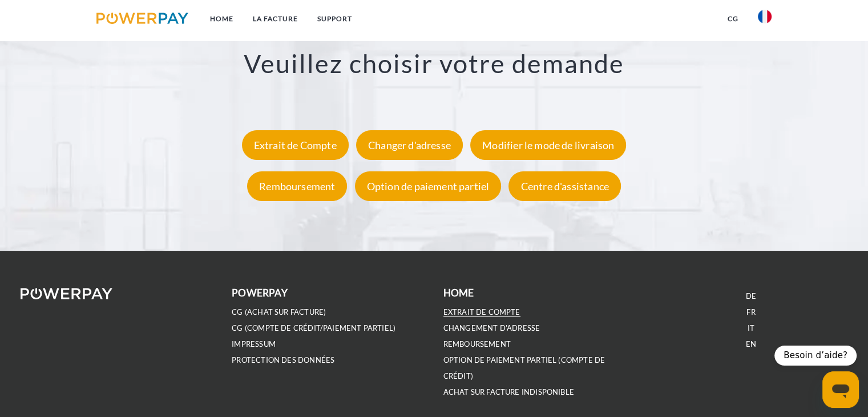 The height and width of the screenshot is (417, 868). Describe the element at coordinates (284, 359) in the screenshot. I see `a: PROTECTION DES DONNÉES` at that location.